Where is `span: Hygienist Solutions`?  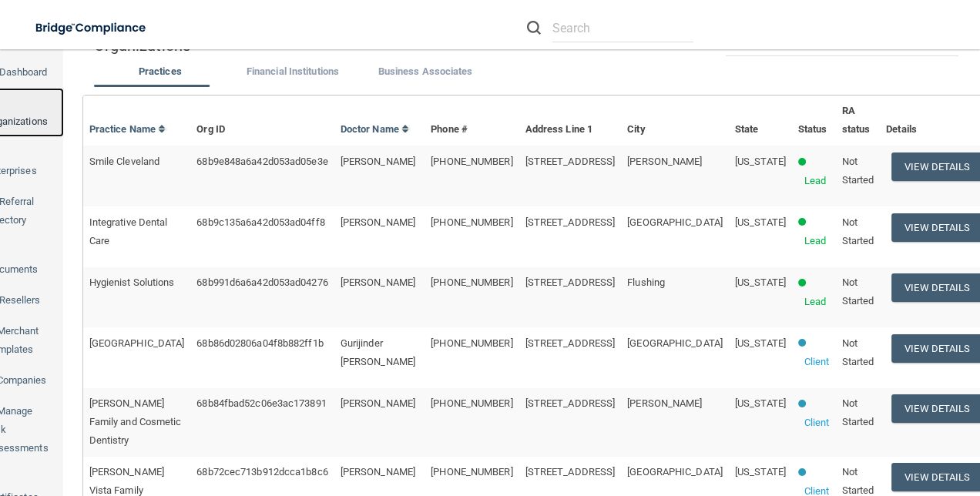
span: Hygienist Solutions is located at coordinates (131, 282).